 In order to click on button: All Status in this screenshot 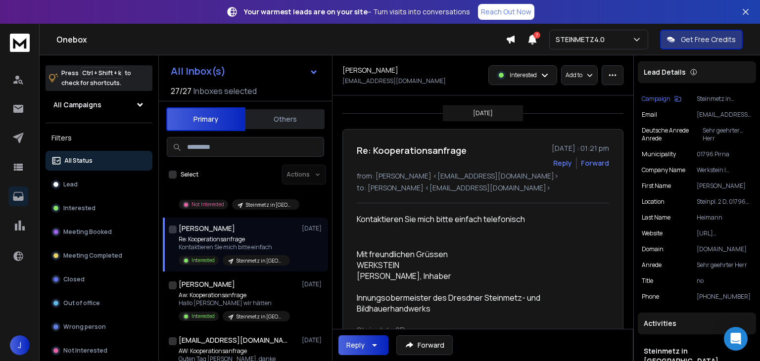, I will do `click(99, 161)`.